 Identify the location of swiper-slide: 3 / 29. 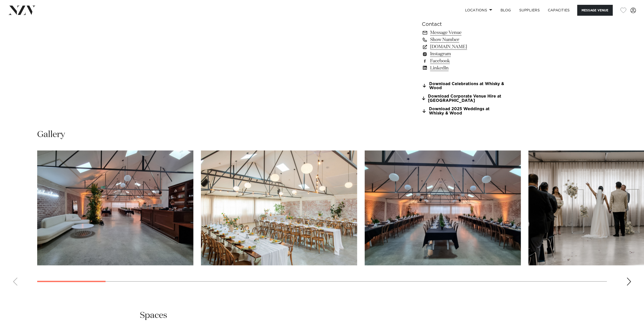
(442, 208).